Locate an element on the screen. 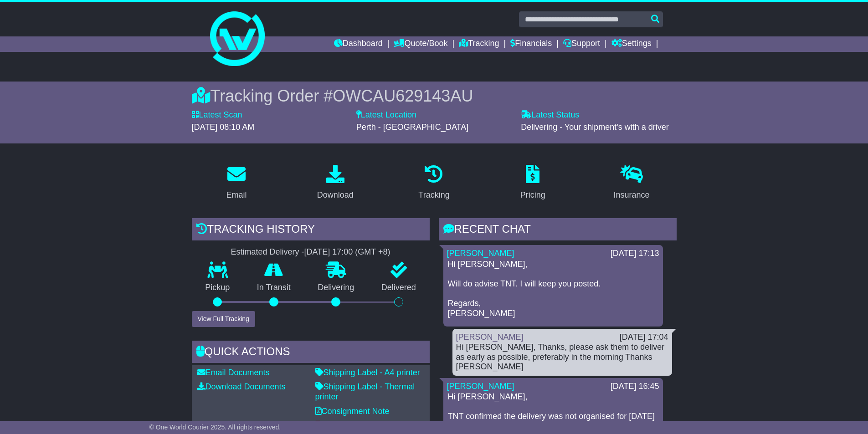  div: RECENT CHAT is located at coordinates (558, 231).